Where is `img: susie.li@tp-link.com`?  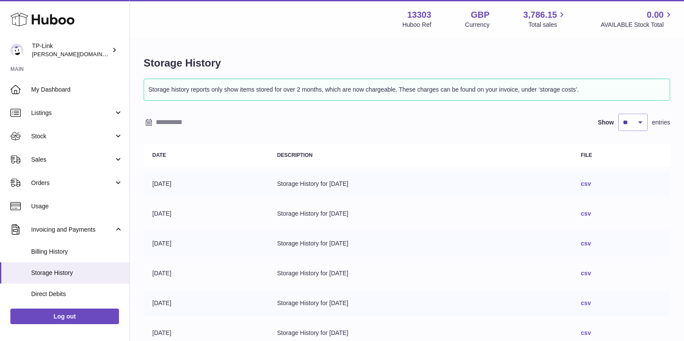 img: susie.li@tp-link.com is located at coordinates (17, 50).